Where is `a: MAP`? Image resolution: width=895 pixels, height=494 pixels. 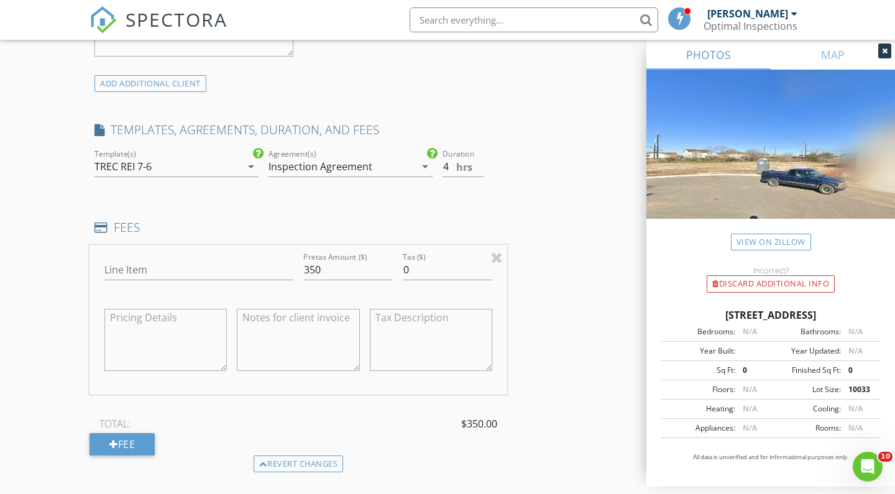 a: MAP is located at coordinates (833, 55).